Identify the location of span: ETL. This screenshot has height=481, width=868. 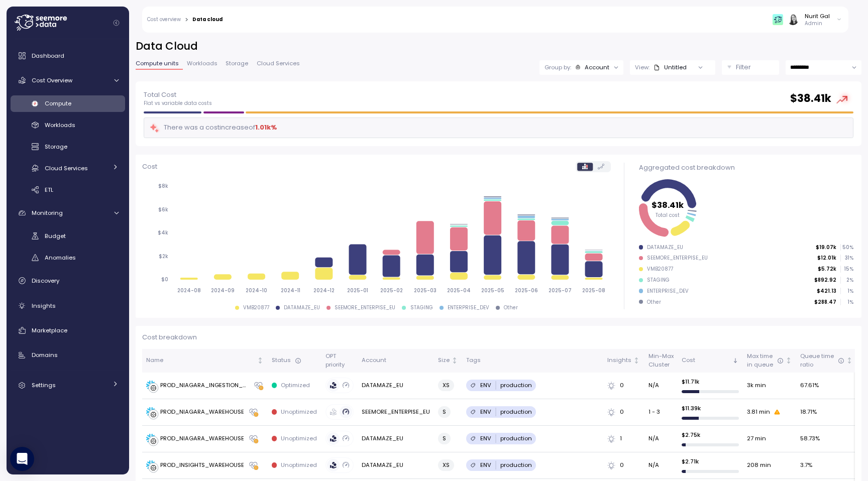
(49, 190).